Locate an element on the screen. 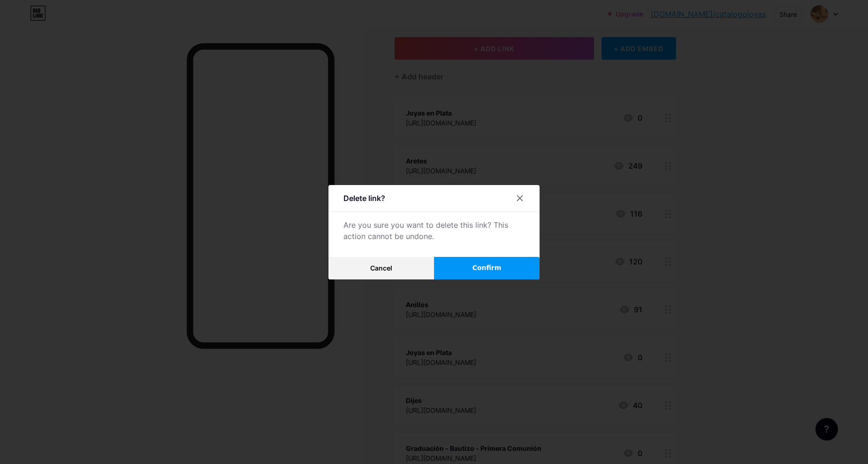  div: Are you sure you want to delete this link? This action cannot be undone. is located at coordinates (434, 231).